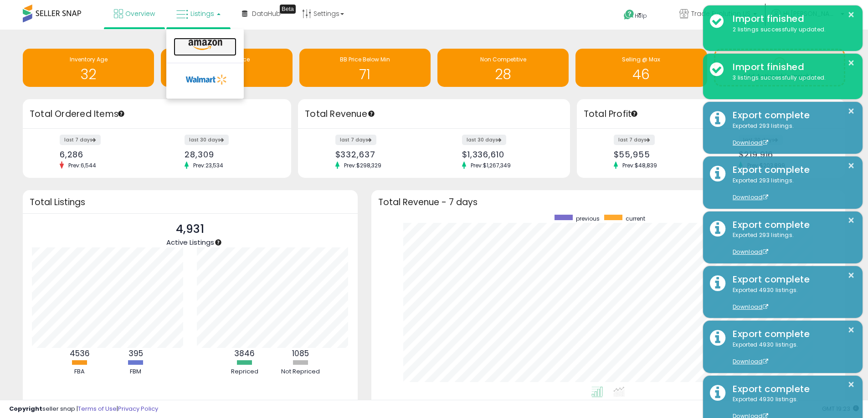 The image size is (868, 418). Describe the element at coordinates (790, 78) in the screenshot. I see `div: 3 listings successfully updated.` at that location.